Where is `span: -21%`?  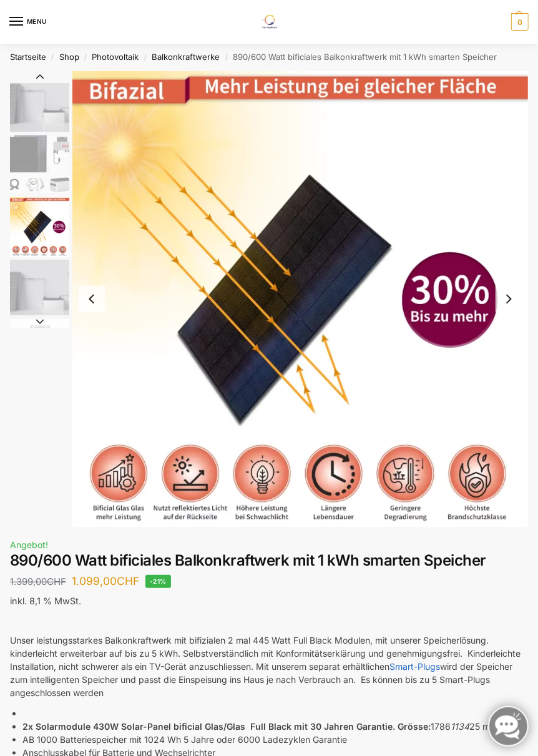 span: -21% is located at coordinates (158, 582).